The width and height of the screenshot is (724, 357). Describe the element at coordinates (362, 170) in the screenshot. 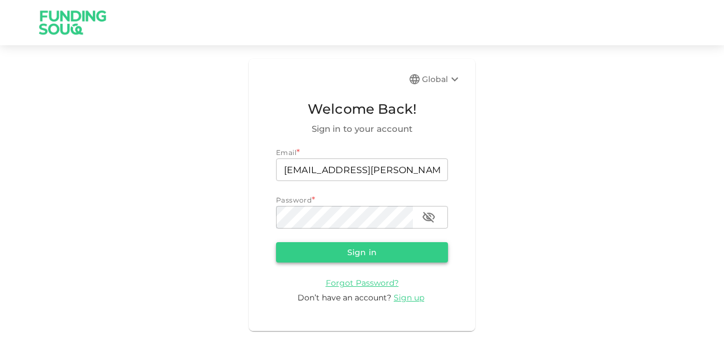

I see `input: email` at that location.